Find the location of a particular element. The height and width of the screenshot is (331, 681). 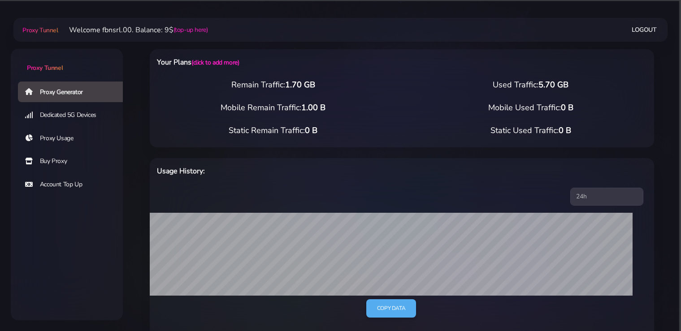

span: 1.00 B is located at coordinates (314, 108).